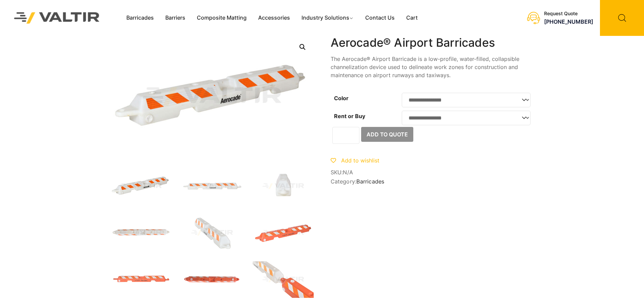  I want to click on img: Aerocade_Nat_Top.jpg, so click(141, 233).